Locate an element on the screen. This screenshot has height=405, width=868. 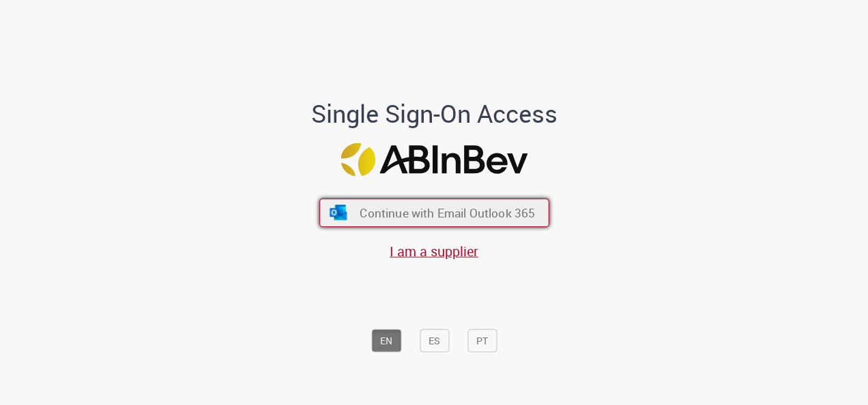
button: ícone Azure/Microsoft 360 Continue with Email Outlook 365 is located at coordinates (434, 213).